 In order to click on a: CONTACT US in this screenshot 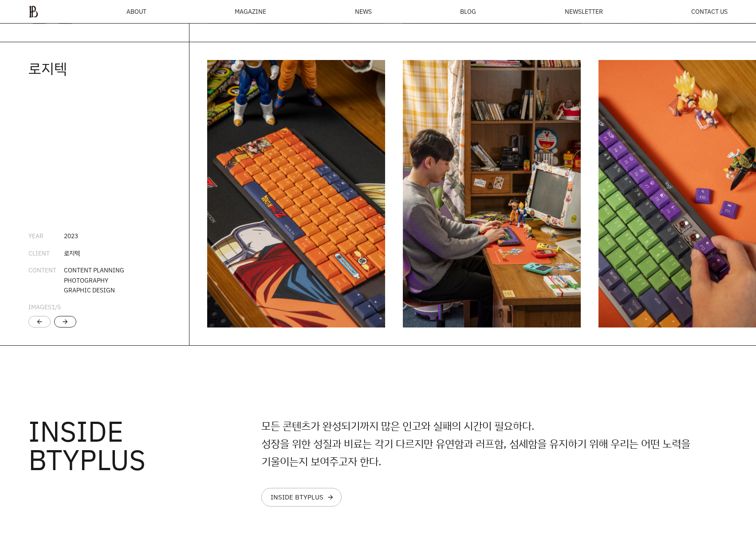, I will do `click(710, 12)`.